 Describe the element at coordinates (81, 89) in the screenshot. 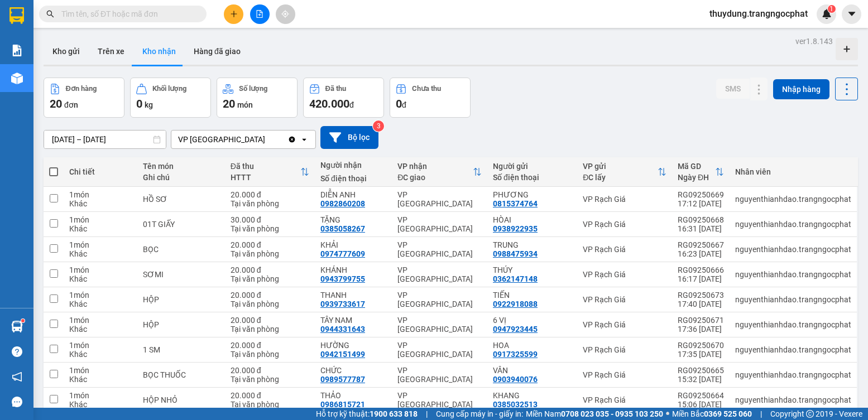

I see `div: Đơn hàng` at that location.